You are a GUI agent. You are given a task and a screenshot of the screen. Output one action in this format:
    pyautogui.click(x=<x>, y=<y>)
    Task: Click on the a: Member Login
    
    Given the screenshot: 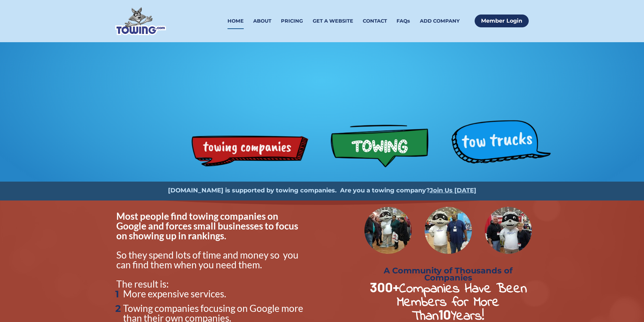 What is the action you would take?
    pyautogui.click(x=502, y=21)
    